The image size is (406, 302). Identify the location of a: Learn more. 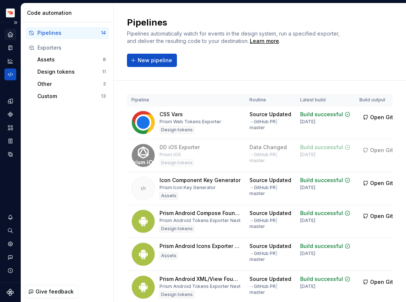
(265, 41).